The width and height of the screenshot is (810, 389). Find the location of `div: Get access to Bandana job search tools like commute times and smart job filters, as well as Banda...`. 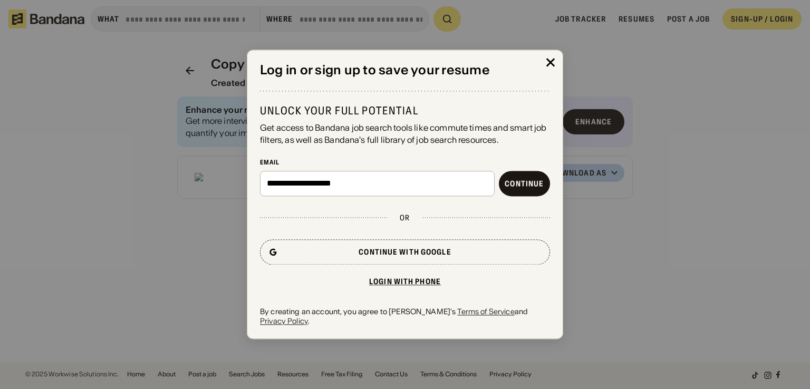

div: Get access to Bandana job search tools like commute times and smart job filters, as well as Banda... is located at coordinates (405, 134).